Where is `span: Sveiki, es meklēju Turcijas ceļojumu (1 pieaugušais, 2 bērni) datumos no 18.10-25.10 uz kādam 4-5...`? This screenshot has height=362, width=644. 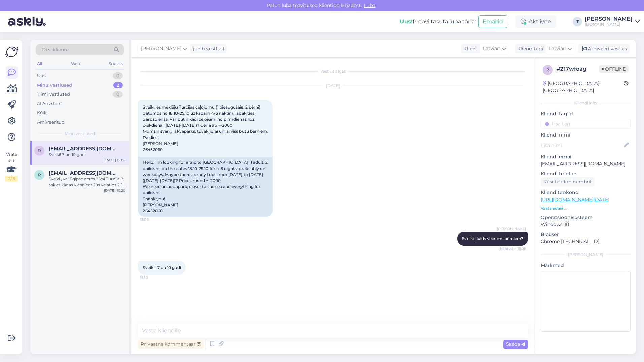
span: Sveiki, es meklēju Turcijas ceļojumu (1 pieaugušais, 2 bērni) datumos no 18.10-25.10 uz kādam 4-5... is located at coordinates (205, 128).